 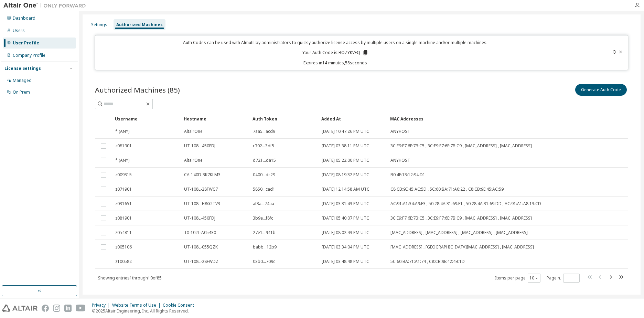 What do you see at coordinates (264, 189) in the screenshot?
I see `span: 5850...cad1` at bounding box center [264, 189].